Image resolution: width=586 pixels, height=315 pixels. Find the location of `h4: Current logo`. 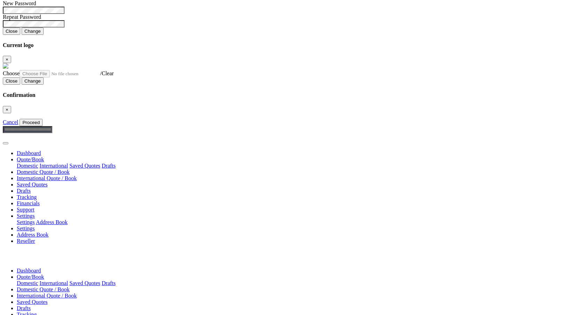

h4: Current logo is located at coordinates (293, 45).